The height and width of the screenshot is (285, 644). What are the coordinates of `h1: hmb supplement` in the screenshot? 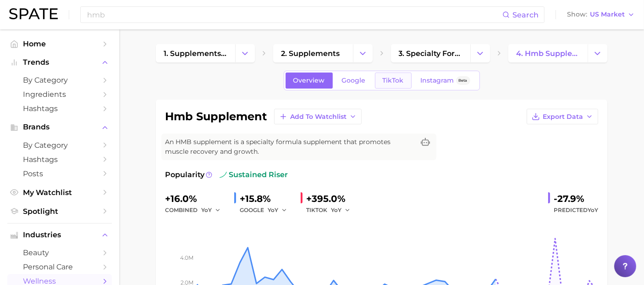 It's located at (216, 117).